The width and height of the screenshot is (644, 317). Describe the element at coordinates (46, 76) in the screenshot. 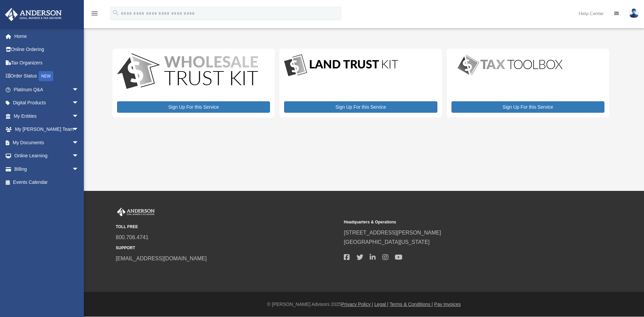

I see `div: NEW` at that location.